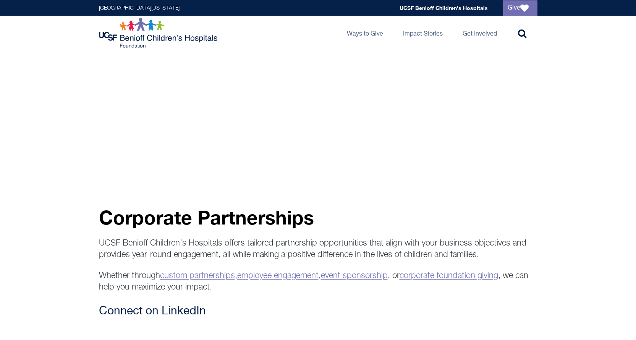 This screenshot has height=340, width=636. I want to click on a: employee engagement, so click(278, 275).